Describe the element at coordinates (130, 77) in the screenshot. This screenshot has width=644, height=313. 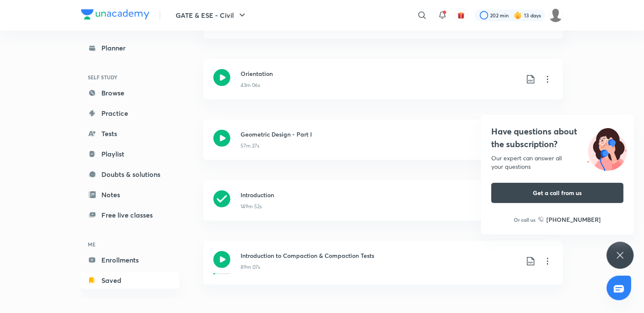
I see `h6: SELF STUDY` at that location.